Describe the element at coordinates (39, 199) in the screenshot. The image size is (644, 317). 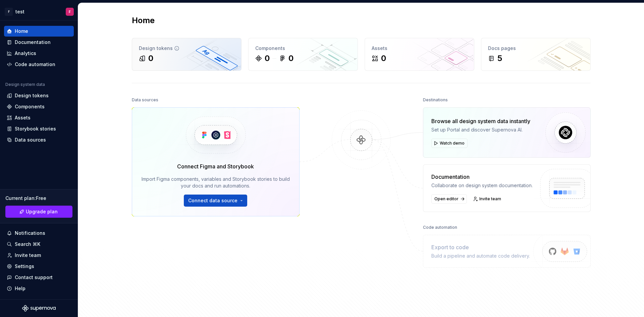
I see `div: Current plan : Free` at that location.